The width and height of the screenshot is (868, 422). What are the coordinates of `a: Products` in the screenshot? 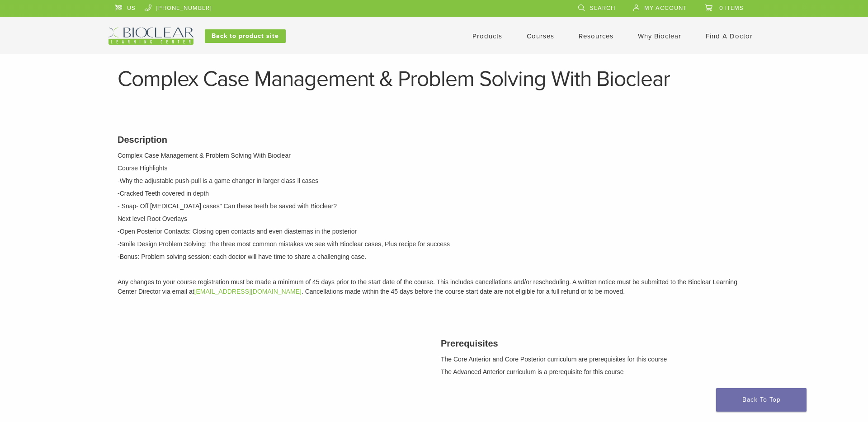 It's located at (488, 36).